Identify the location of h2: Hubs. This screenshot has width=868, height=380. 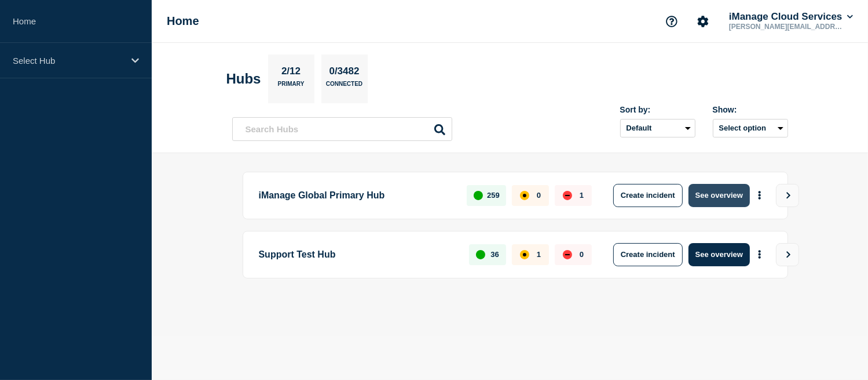
(244, 79).